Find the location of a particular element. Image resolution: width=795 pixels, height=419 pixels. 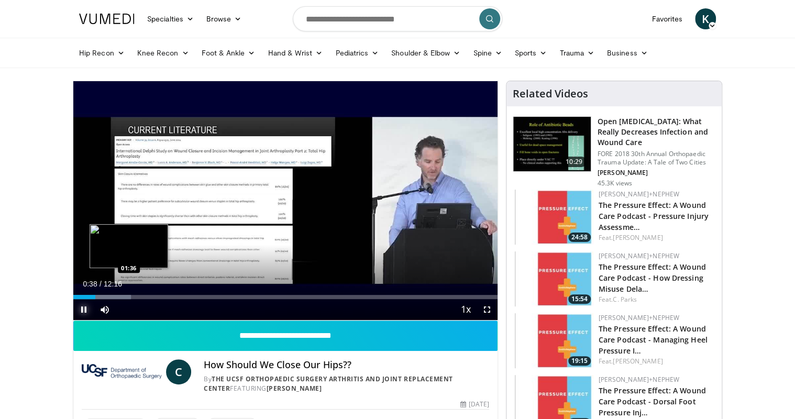

span: C is located at coordinates (179, 372).